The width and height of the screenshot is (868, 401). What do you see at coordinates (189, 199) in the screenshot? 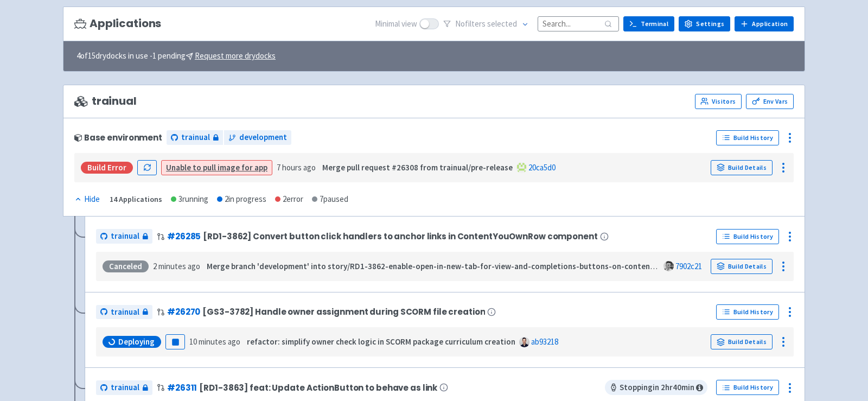
I see `div: 3 running` at bounding box center [189, 199].